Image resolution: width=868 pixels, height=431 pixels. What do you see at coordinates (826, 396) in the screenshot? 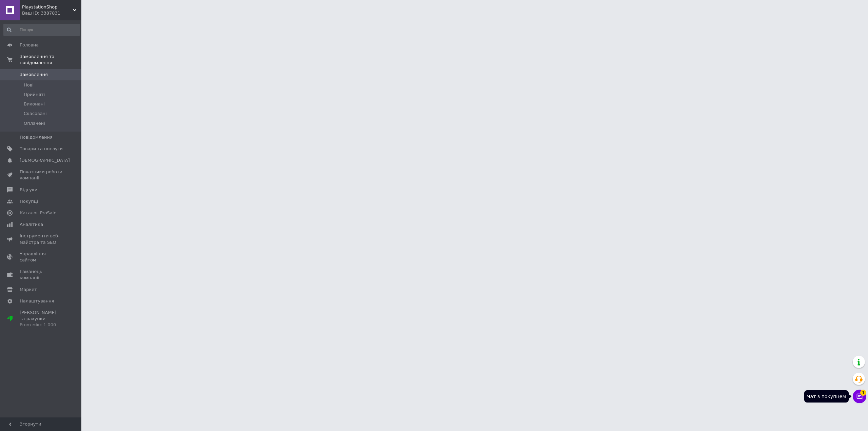
I see `div: Чат з покупцем` at bounding box center [826, 396].